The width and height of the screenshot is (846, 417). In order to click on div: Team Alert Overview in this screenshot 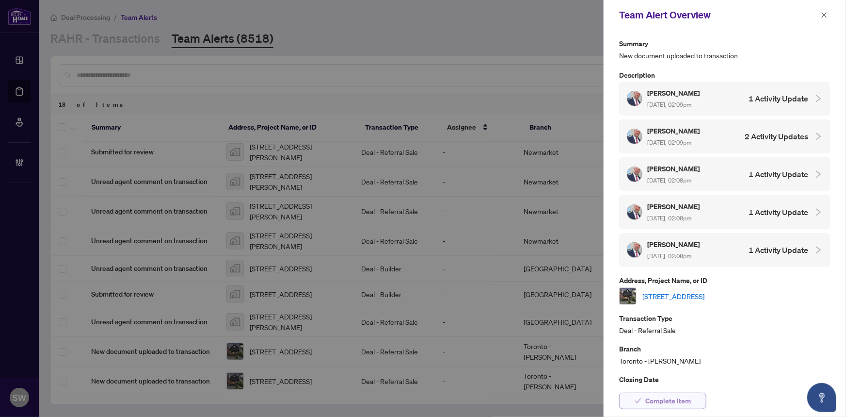, I will do `click(719, 15)`.